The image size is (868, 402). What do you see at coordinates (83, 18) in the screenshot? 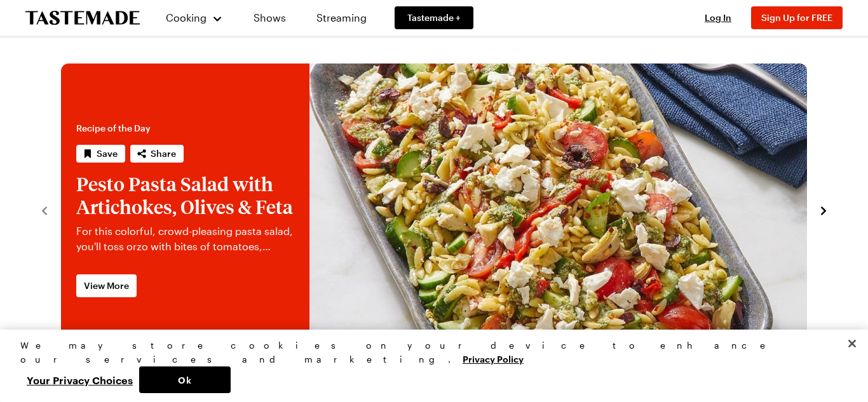
I see `a: To Tastemade Home Page` at bounding box center [83, 18].